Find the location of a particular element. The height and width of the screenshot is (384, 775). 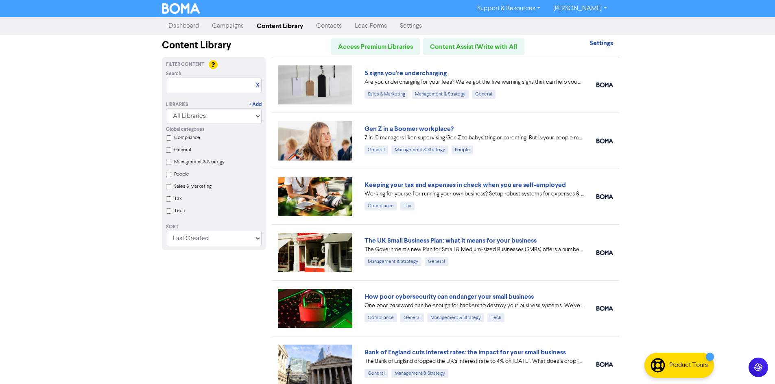

a: Campaigns is located at coordinates (228, 26).